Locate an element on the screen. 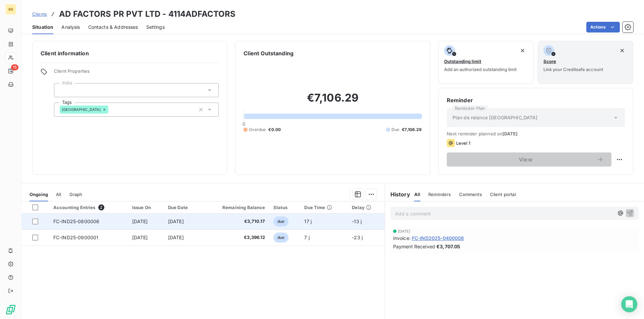 This screenshot has height=319, width=644. div: Remaining Balance is located at coordinates (235, 208).